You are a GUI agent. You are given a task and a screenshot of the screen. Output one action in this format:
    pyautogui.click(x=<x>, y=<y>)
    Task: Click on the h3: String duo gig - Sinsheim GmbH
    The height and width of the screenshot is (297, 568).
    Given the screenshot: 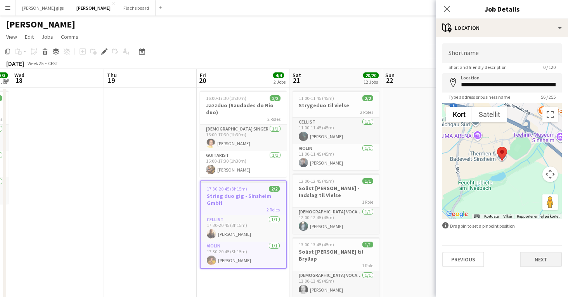 What is the action you would take?
    pyautogui.click(x=243, y=200)
    